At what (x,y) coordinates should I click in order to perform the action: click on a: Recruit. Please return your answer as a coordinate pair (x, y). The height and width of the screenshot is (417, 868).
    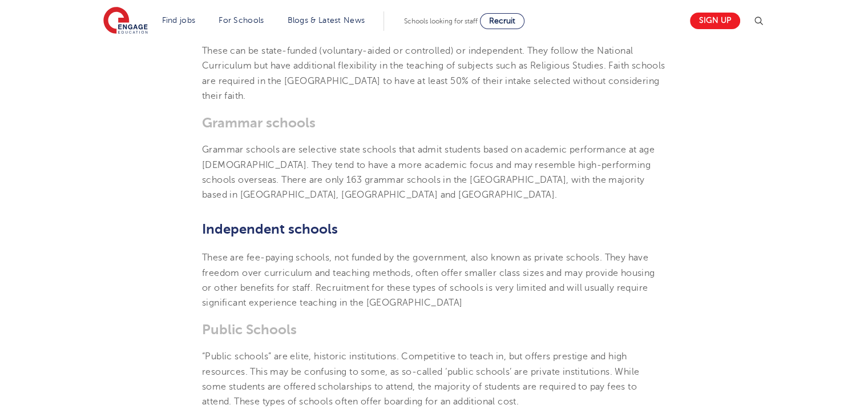
    Looking at the image, I should click on (502, 21).